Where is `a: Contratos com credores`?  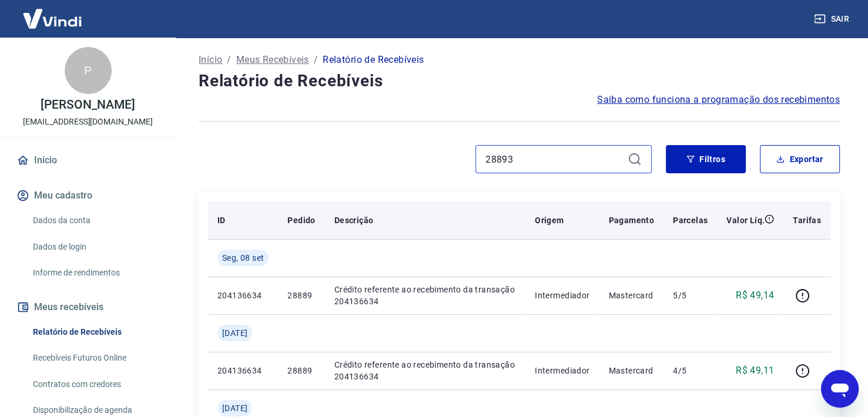 a: Contratos com credores is located at coordinates (94, 384).